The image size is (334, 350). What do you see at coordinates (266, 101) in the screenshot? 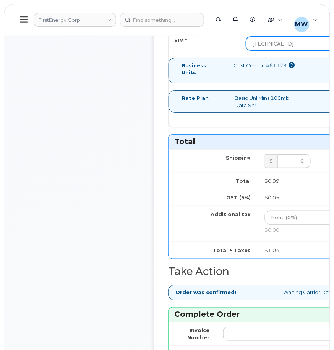
I see `div: Basic Unl Mins 100mb Data Shr` at bounding box center [266, 101].